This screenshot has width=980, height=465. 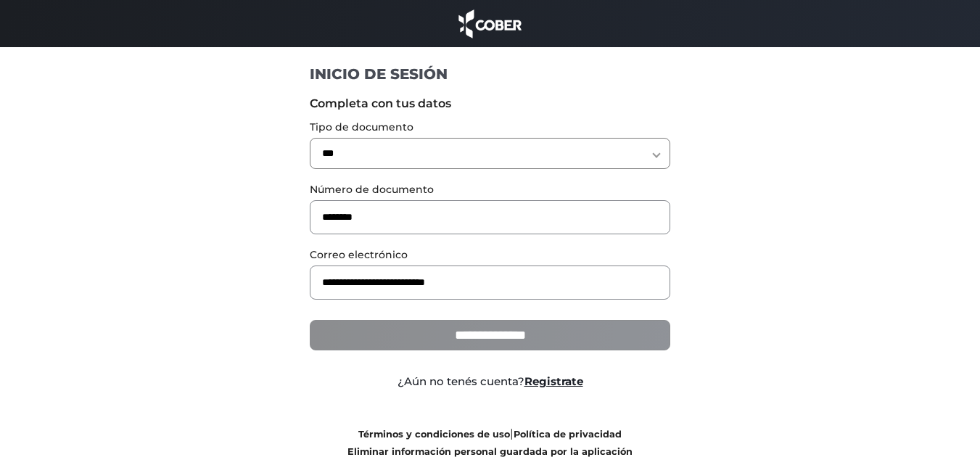 What do you see at coordinates (489, 74) in the screenshot?
I see `h1: INICIO DE SESIÓN` at bounding box center [489, 74].